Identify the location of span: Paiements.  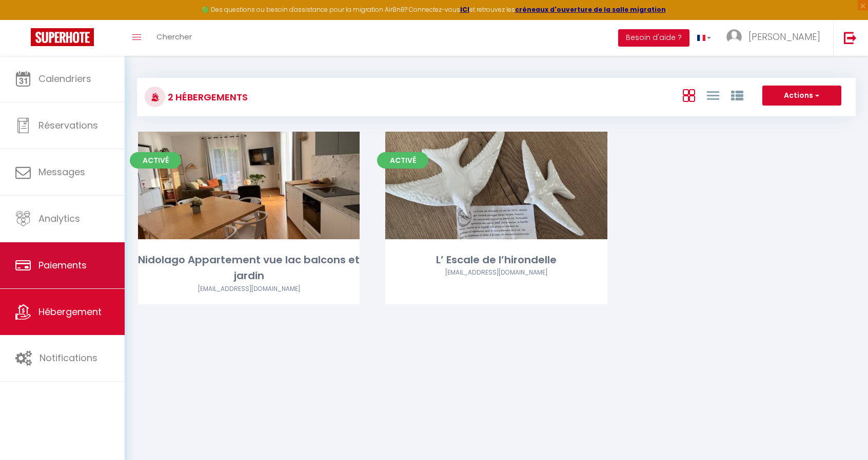
(62, 265).